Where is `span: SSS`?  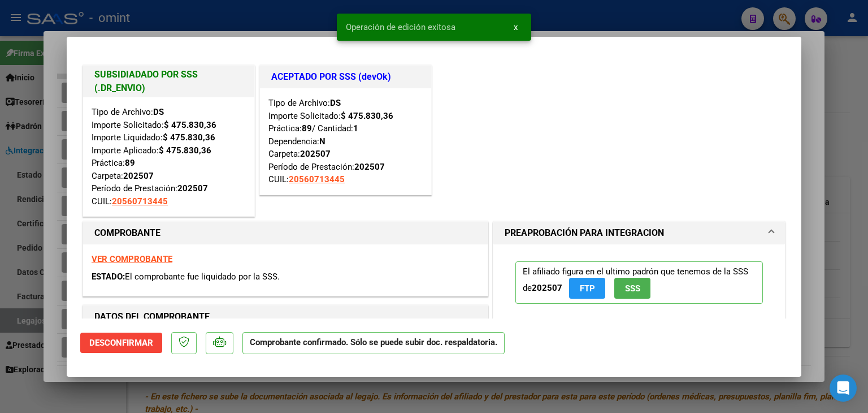
span: SSS is located at coordinates (632, 288).